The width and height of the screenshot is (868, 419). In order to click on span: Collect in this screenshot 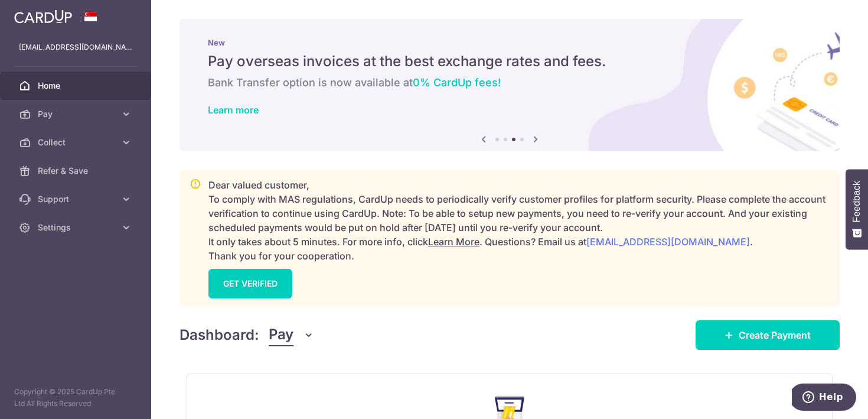, I will do `click(77, 142)`.